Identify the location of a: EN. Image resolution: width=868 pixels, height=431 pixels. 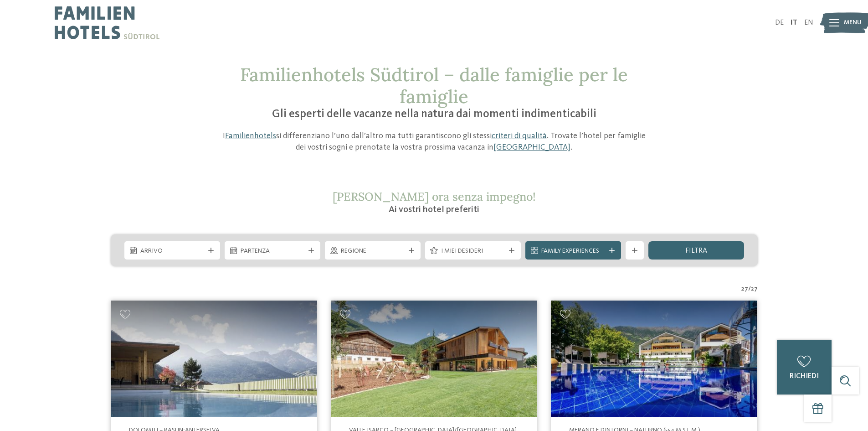
(809, 23).